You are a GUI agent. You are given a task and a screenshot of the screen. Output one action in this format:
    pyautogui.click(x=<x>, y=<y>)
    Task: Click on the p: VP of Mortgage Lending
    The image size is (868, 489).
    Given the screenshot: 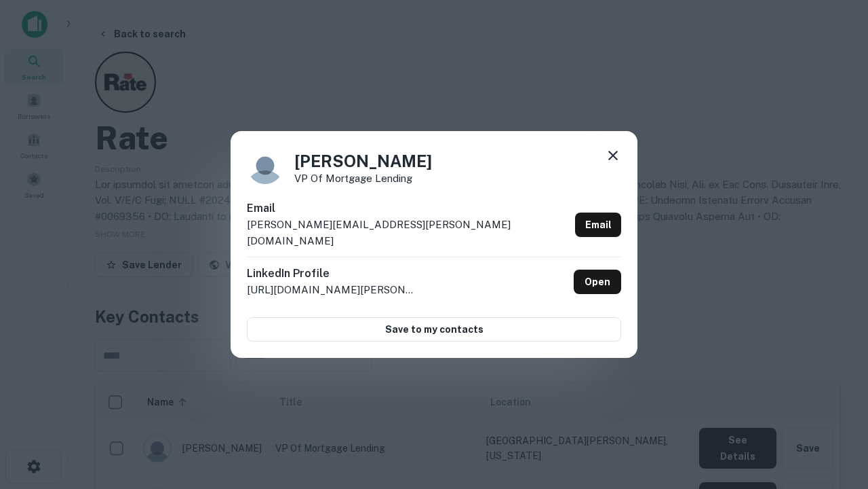 What is the action you would take?
    pyautogui.click(x=363, y=178)
    